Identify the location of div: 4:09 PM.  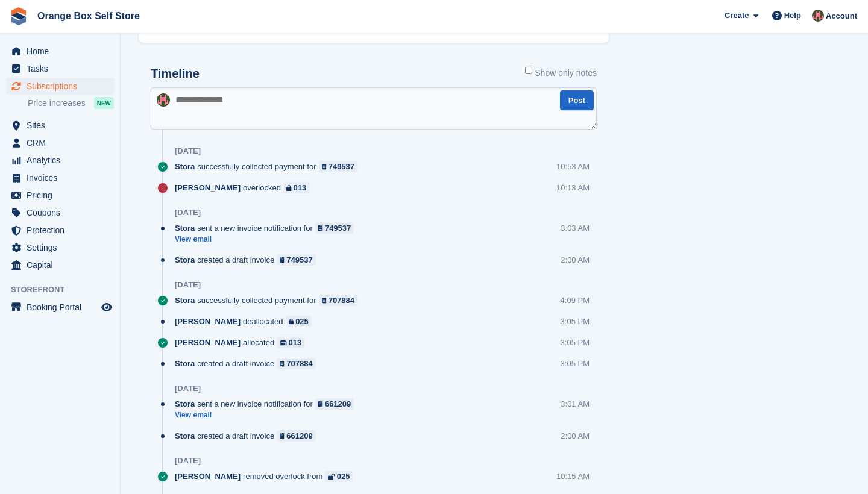
(575, 300).